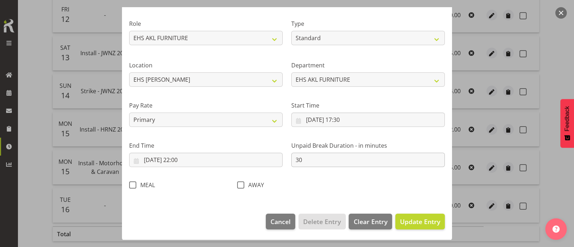  I want to click on label: Start Time, so click(368, 106).